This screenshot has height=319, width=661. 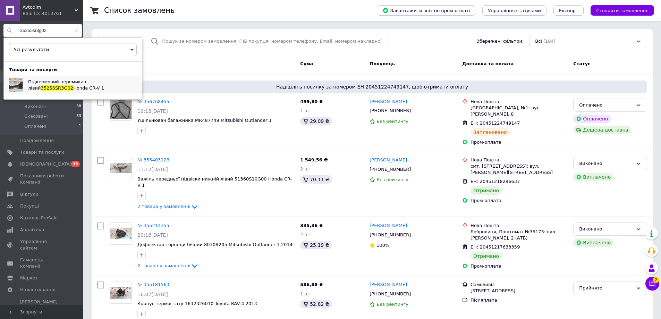 I want to click on a: Ущільнювач багажника MR487749 Mitsubishi Outlander 1, so click(x=205, y=120).